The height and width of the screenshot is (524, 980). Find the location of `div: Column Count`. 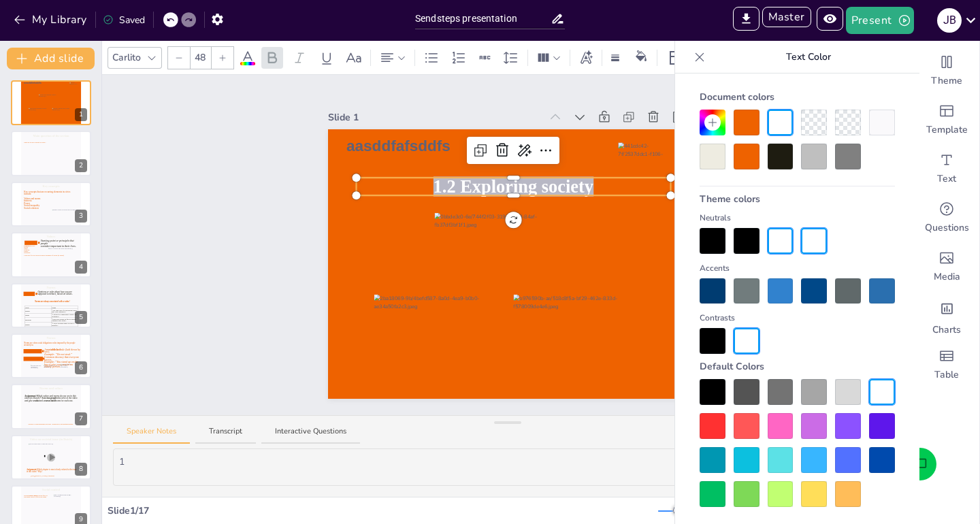

div: Column Count is located at coordinates (549, 58).